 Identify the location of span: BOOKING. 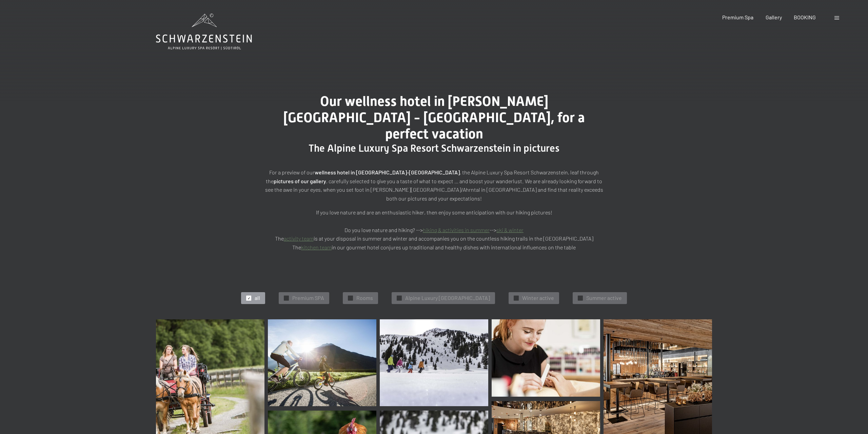
(805, 17).